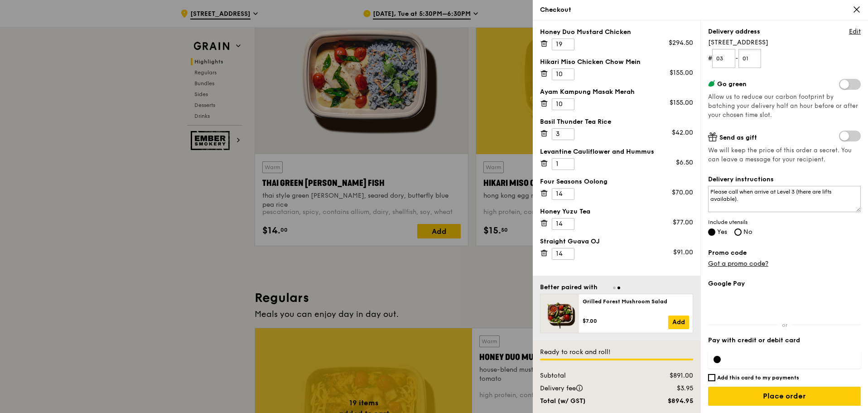  What do you see at coordinates (635, 302) in the screenshot?
I see `div: Grilled Forest Mushroom Salad` at bounding box center [635, 302].